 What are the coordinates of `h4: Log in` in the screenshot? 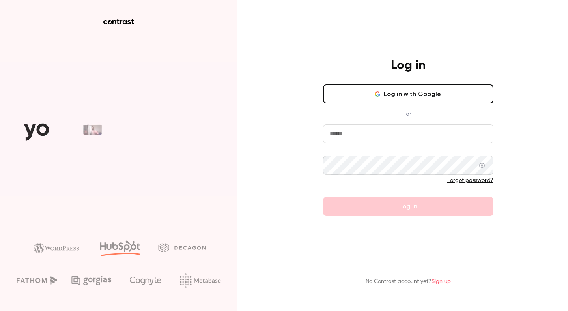 It's located at (408, 65).